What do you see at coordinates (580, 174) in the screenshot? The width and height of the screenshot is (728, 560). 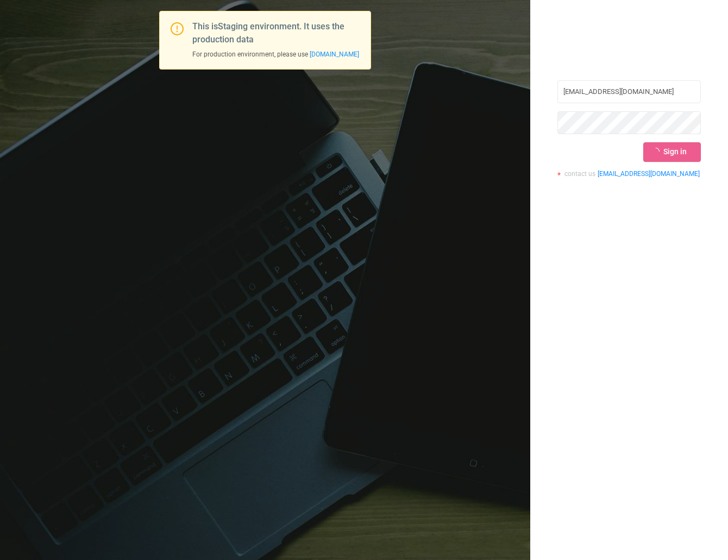 I see `span: contact us` at bounding box center [580, 174].